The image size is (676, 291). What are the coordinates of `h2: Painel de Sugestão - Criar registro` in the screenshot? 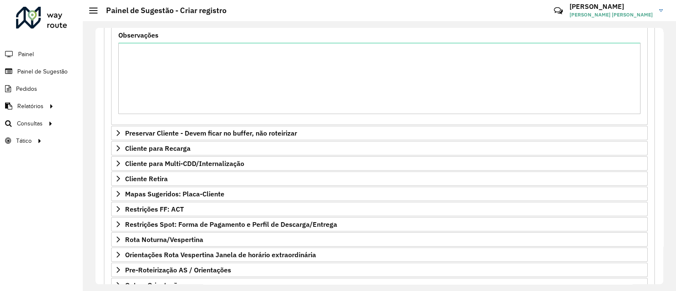 It's located at (162, 11).